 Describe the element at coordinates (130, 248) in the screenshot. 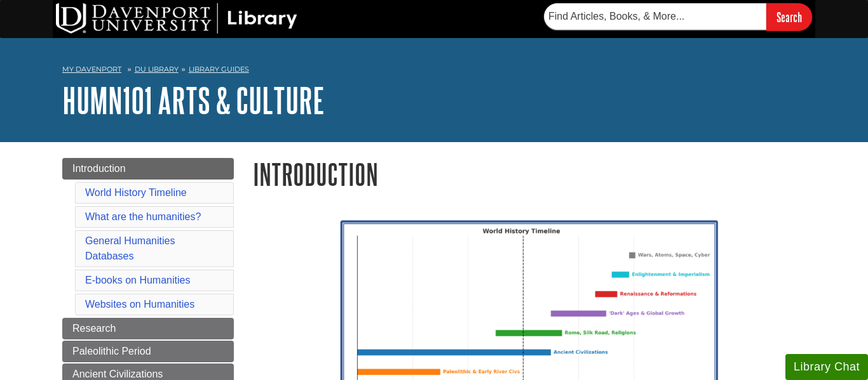

I see `a: General Humanities Databases` at that location.